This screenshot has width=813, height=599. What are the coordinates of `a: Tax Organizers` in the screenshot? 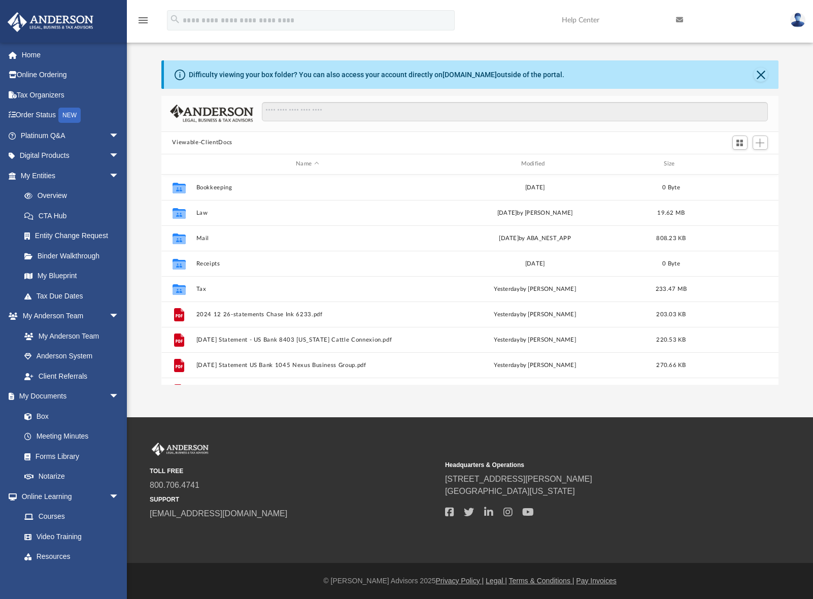 It's located at (71, 95).